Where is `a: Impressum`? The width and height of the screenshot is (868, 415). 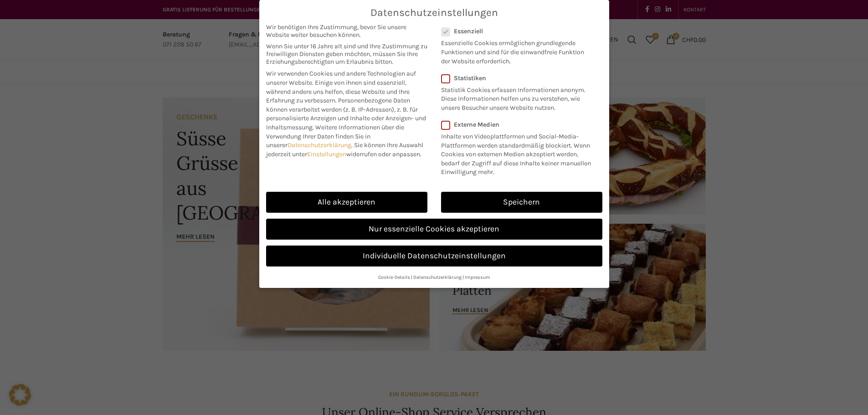
a: Impressum is located at coordinates (478, 277).